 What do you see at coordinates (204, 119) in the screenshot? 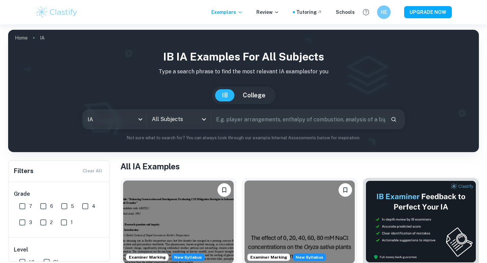
I see `button: Open` at bounding box center [204, 119].